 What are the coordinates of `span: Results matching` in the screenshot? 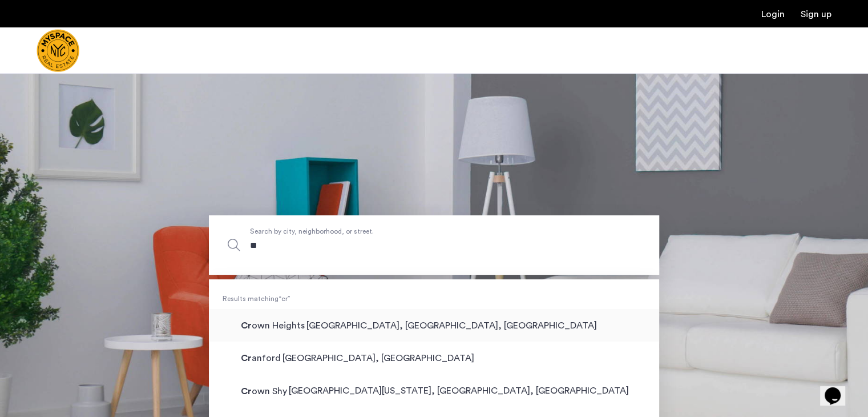 It's located at (434, 298).